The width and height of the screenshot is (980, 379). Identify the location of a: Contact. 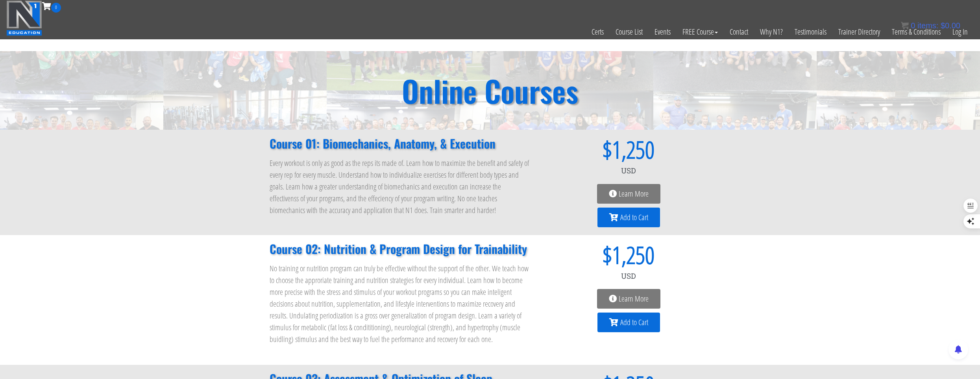
(738, 32).